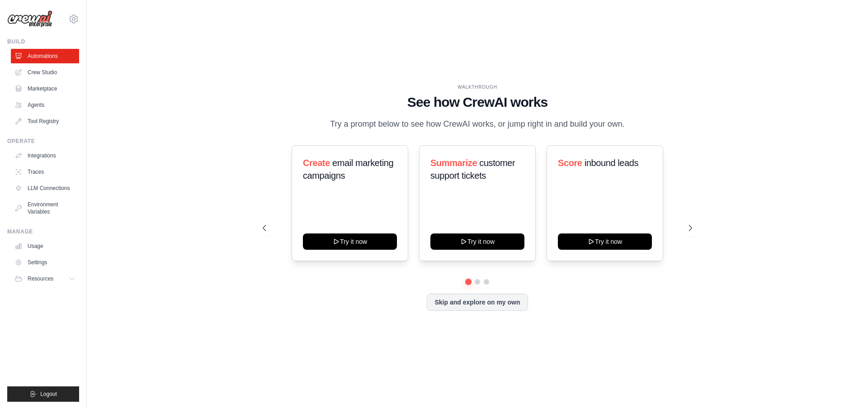  Describe the element at coordinates (45, 105) in the screenshot. I see `a: Agents` at that location.